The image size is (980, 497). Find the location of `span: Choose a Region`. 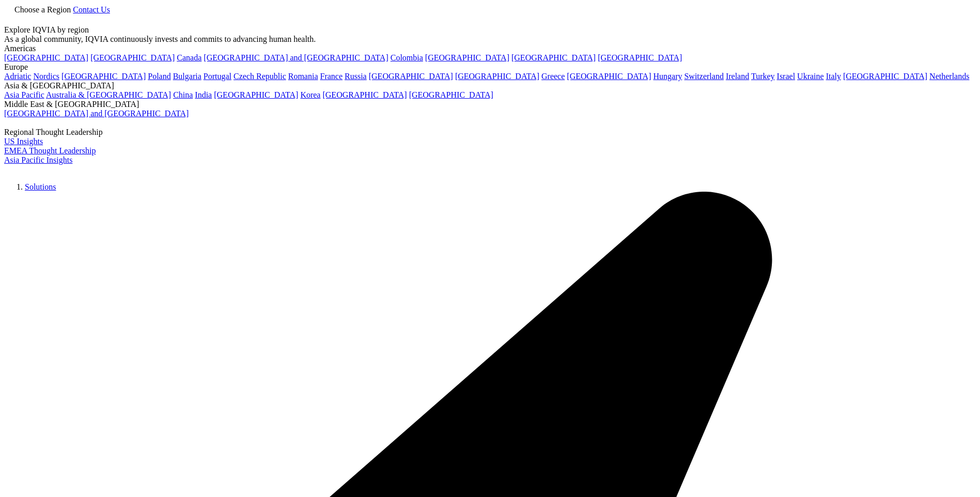

span: Choose a Region is located at coordinates (42, 9).